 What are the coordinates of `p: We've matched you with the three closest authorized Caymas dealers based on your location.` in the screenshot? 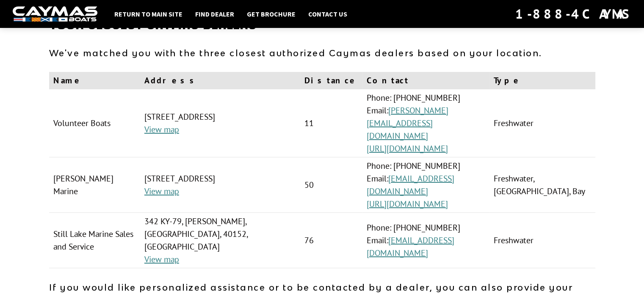 It's located at (323, 53).